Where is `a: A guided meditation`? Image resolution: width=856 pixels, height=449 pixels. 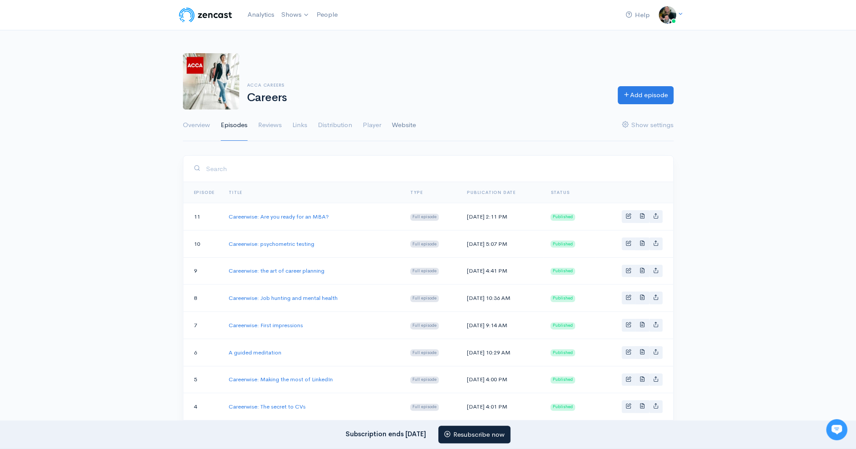 a: A guided meditation is located at coordinates (255, 352).